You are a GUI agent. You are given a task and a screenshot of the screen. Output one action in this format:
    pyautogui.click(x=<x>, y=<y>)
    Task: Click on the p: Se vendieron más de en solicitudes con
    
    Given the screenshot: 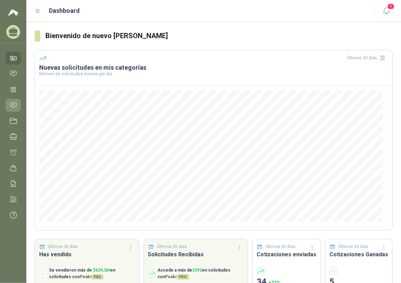 What is the action you would take?
    pyautogui.click(x=92, y=274)
    